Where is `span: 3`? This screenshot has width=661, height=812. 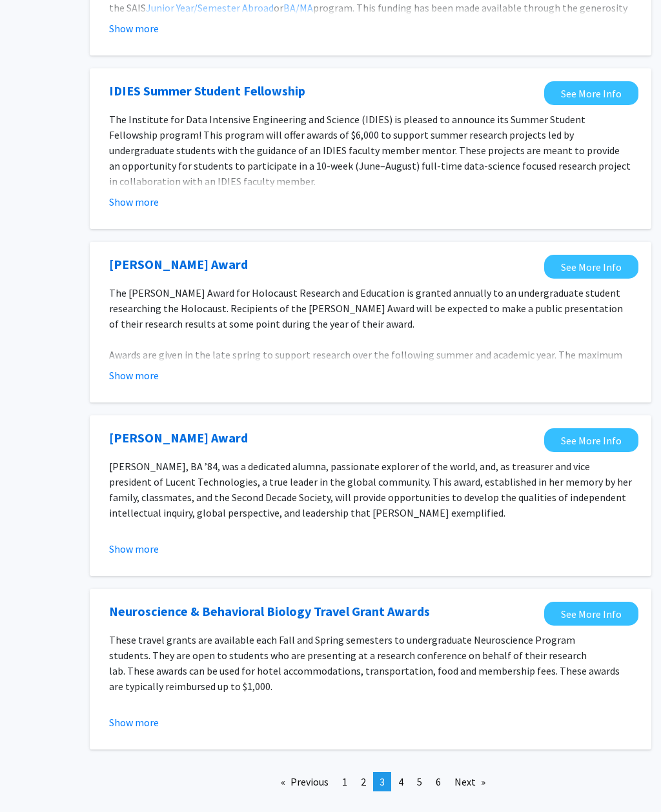
span: 3 is located at coordinates (382, 782).